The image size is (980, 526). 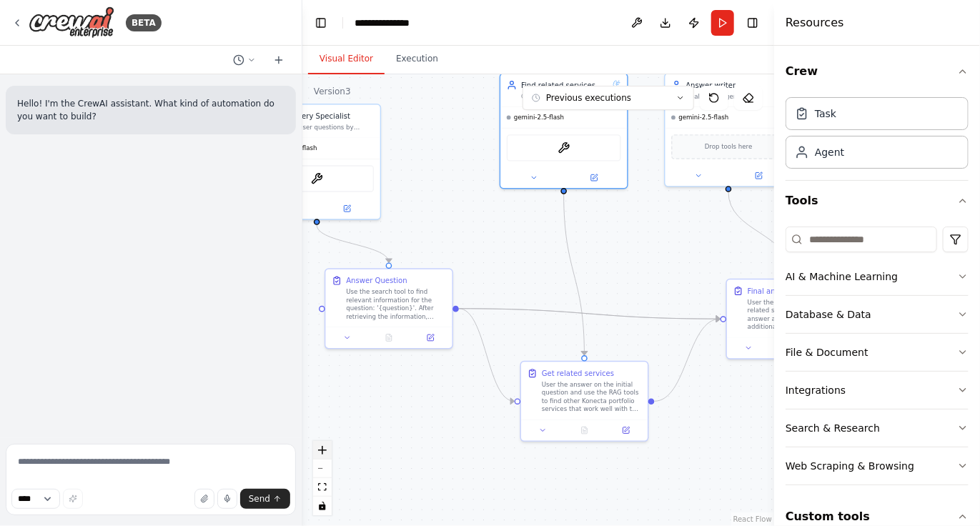 What do you see at coordinates (325, 116) in the screenshot?
I see `div: RAG Query Specialist` at bounding box center [325, 116].